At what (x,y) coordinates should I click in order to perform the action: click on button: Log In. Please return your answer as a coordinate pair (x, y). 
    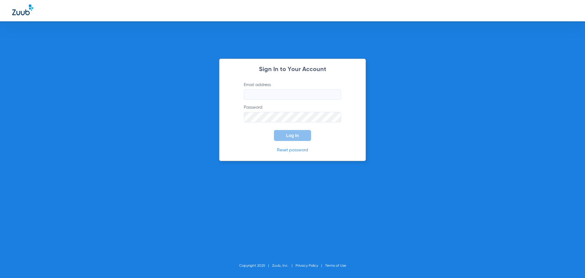
    Looking at the image, I should click on (293, 135).